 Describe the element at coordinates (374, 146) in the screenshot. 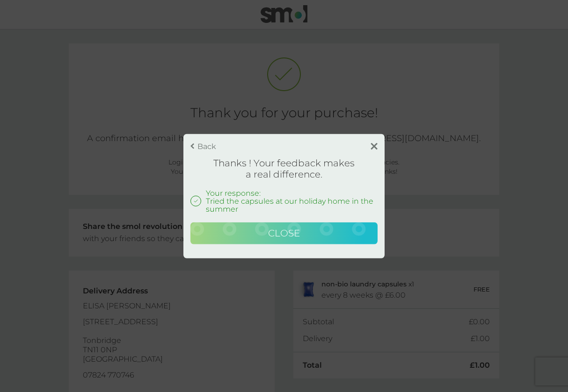

I see `img: close` at that location.